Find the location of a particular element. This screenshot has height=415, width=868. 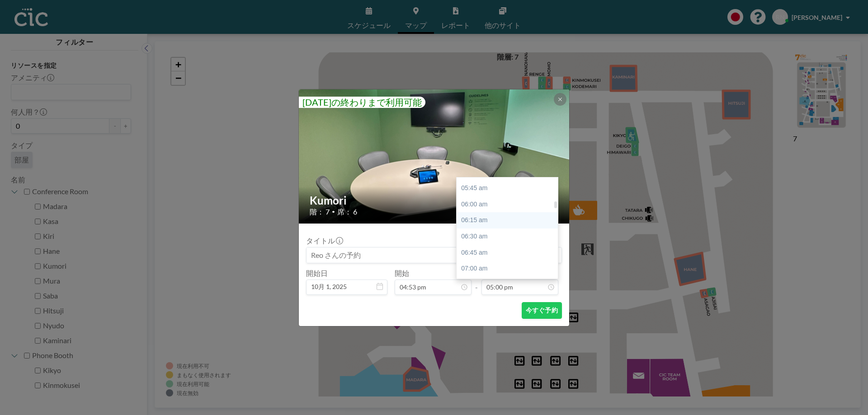

h2: Kumori is located at coordinates (434, 200).